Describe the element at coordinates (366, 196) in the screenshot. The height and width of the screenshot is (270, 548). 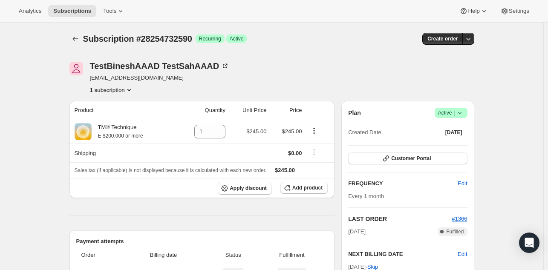
I see `span: Every 1 month` at that location.